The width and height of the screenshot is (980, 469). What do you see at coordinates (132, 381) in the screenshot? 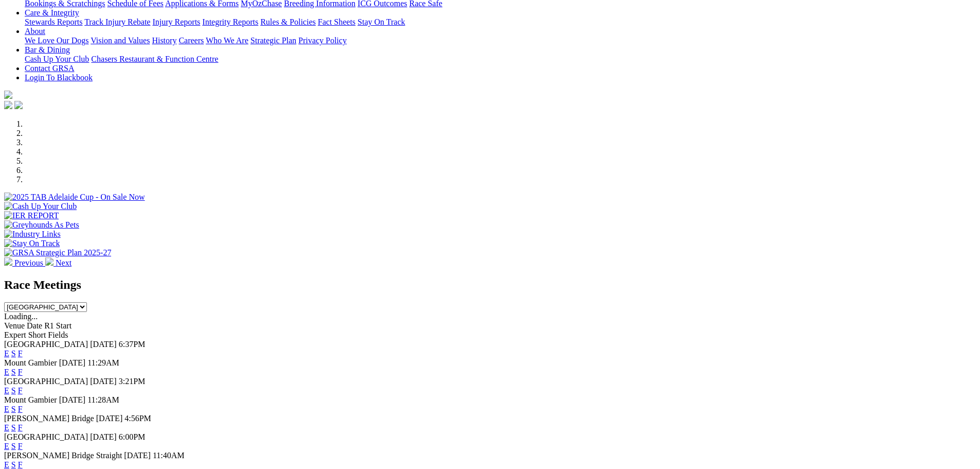
I see `span: 3:21PM` at bounding box center [132, 381].